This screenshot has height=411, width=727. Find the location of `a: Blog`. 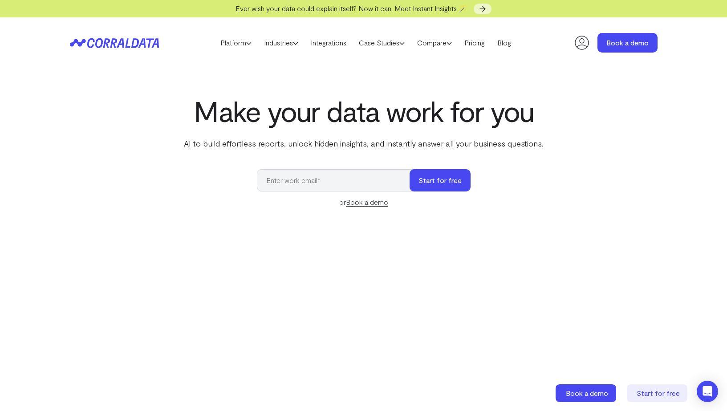

a: Blog is located at coordinates (504, 43).